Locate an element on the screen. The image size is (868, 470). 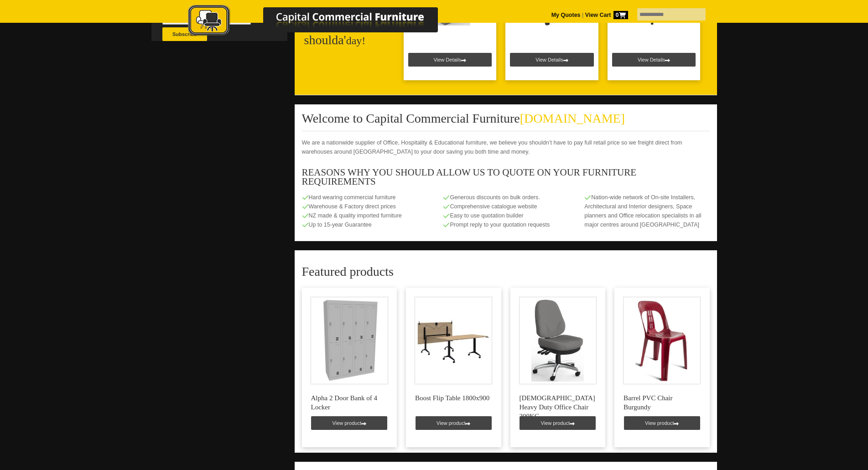
p: Generous discounts on bulk orders. Comprehensive catalogue website Easy to use quotation builder ... is located at coordinates (505, 211).